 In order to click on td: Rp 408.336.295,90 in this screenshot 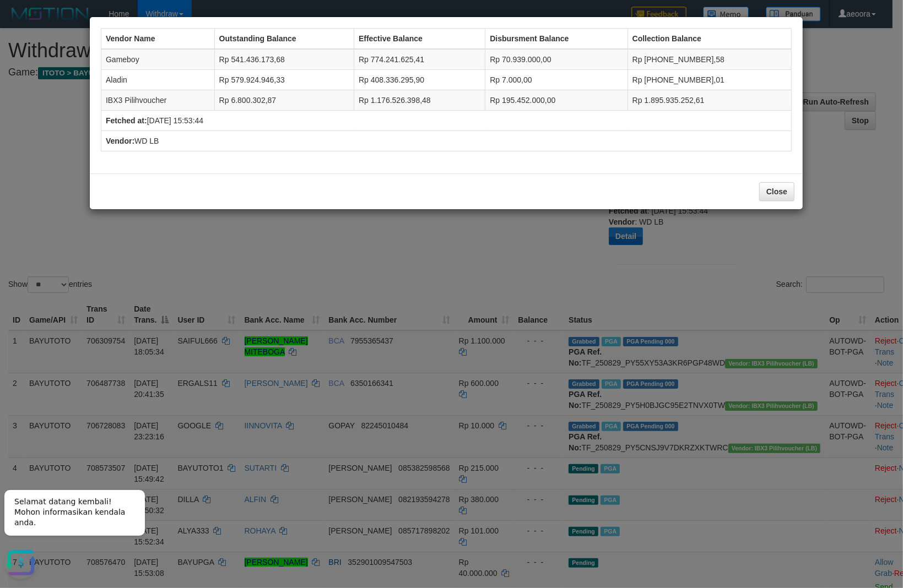, I will do `click(419, 80)`.